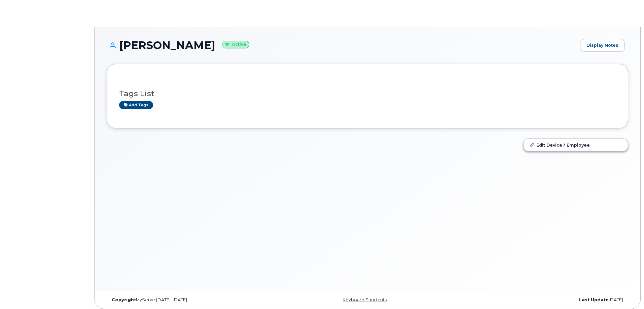 Image resolution: width=644 pixels, height=309 pixels. What do you see at coordinates (594, 299) in the screenshot?
I see `strong: Last Update` at bounding box center [594, 299].